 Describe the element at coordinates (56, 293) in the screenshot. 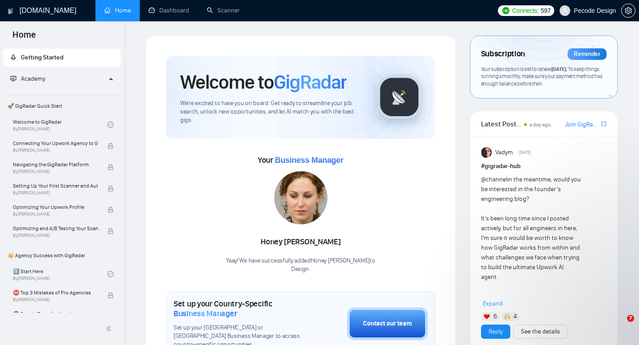

I see `span: ⛔ Top 3 Mistakes of Pro Agencies` at that location.